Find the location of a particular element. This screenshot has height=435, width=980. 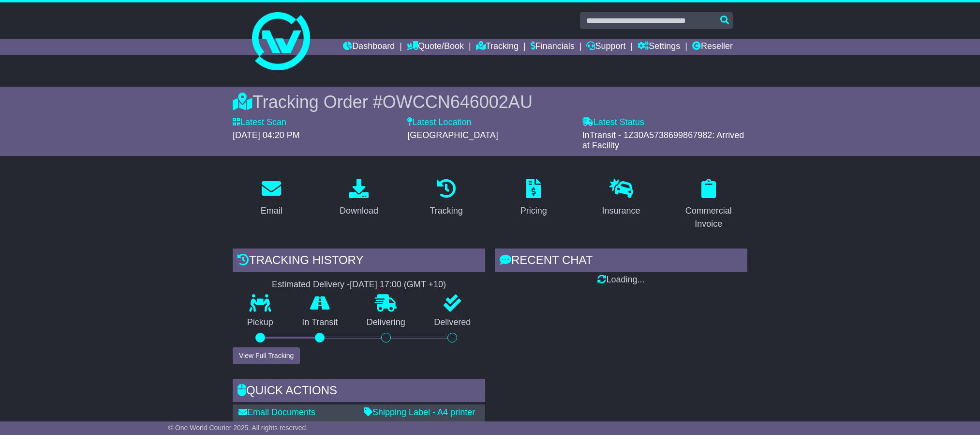

p: In Transit is located at coordinates (320, 323).